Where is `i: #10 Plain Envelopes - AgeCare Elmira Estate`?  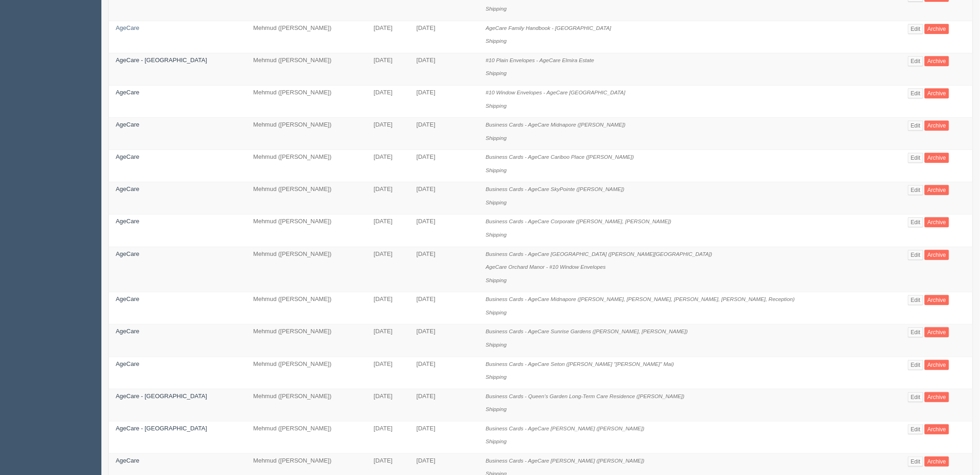
i: #10 Plain Envelopes - AgeCare Elmira Estate is located at coordinates (540, 60).